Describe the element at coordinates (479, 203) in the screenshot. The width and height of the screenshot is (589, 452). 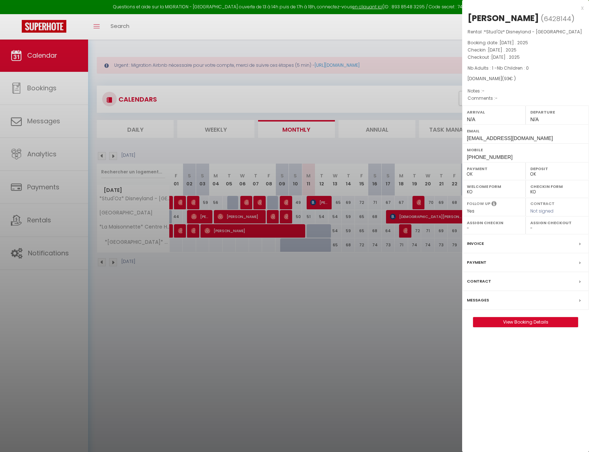
I see `label: Follow up` at that location.